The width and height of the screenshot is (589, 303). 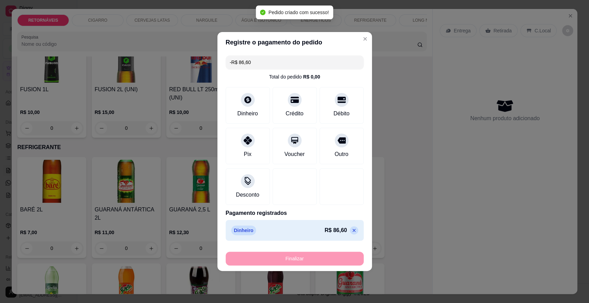 What do you see at coordinates (341, 114) in the screenshot?
I see `div: Débito` at bounding box center [341, 114].